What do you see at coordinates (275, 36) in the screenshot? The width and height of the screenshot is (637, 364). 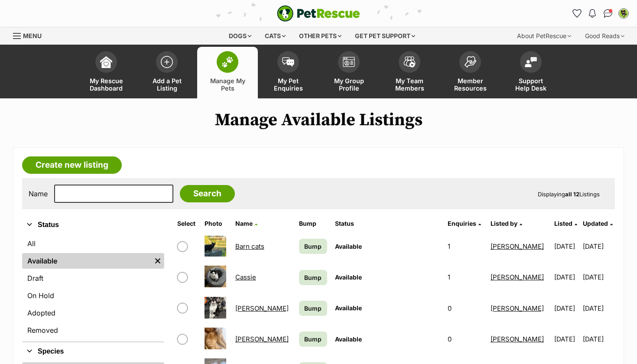 I see `div: Cats` at bounding box center [275, 36].